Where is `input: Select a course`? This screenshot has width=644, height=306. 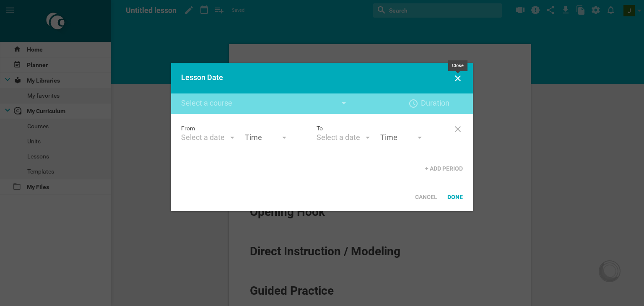 input: Select a course is located at coordinates (265, 103).